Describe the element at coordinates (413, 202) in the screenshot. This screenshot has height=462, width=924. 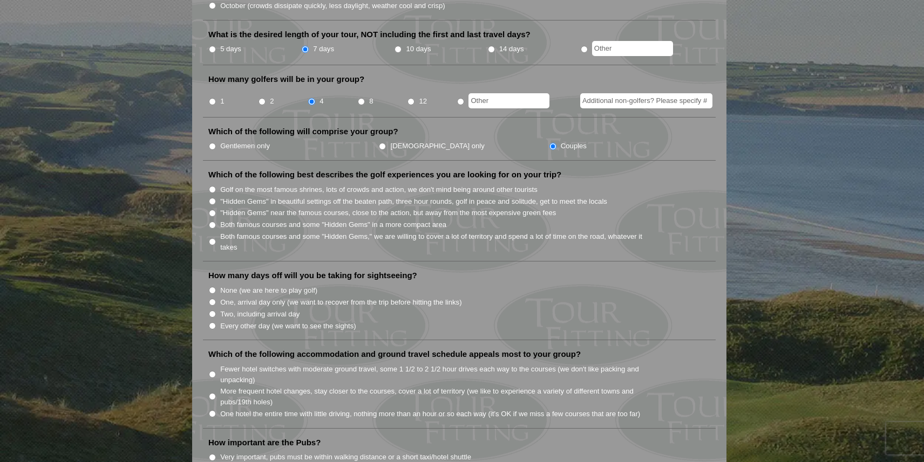
I see `label: "Hidden Gems" in beautiful settings off the beaten path, three hour rounds, golf in peace and sol...` at that location.